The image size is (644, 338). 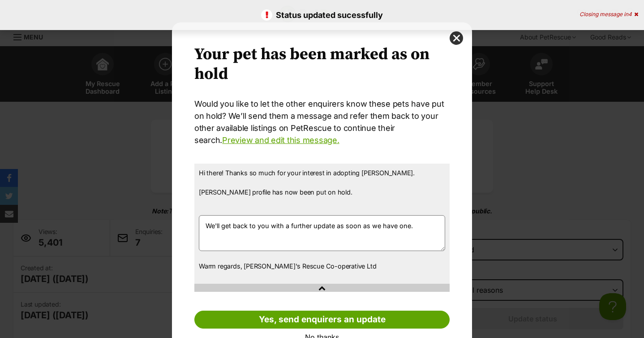 What do you see at coordinates (322, 233) in the screenshot?
I see `textarea: We'll get back to you with a further update as soon as we have one.` at bounding box center [322, 233].